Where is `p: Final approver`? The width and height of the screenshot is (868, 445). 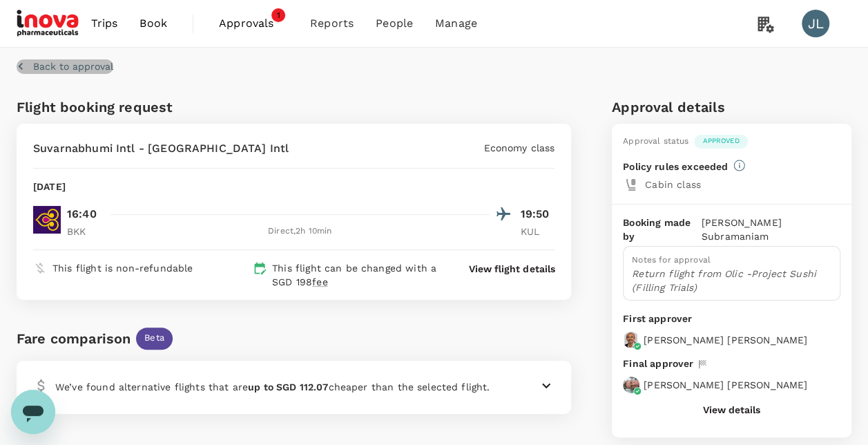
p: Final approver is located at coordinates (658, 363).